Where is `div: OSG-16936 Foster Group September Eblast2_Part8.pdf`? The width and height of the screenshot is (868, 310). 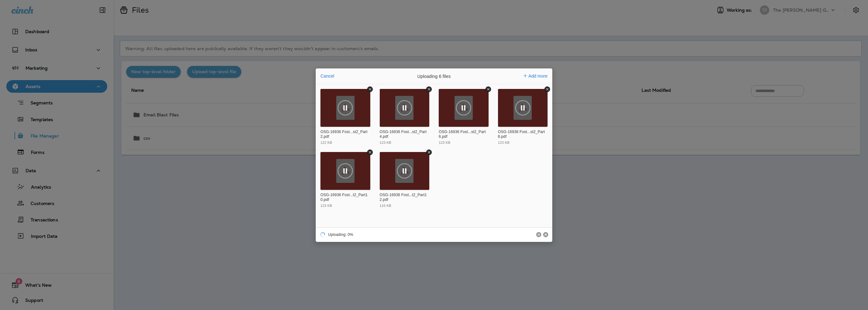
div: OSG-16936 Foster Group September Eblast2_Part8.pdf is located at coordinates (522, 135).